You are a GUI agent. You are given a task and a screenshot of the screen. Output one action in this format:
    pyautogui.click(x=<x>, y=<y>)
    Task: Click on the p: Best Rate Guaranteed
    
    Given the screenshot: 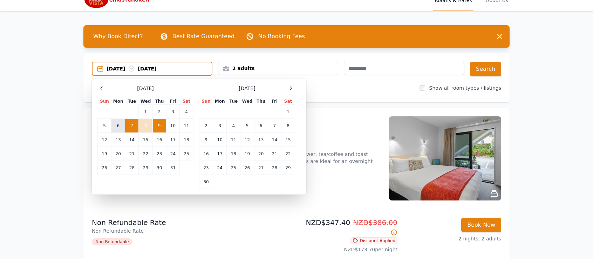 What is the action you would take?
    pyautogui.click(x=203, y=36)
    